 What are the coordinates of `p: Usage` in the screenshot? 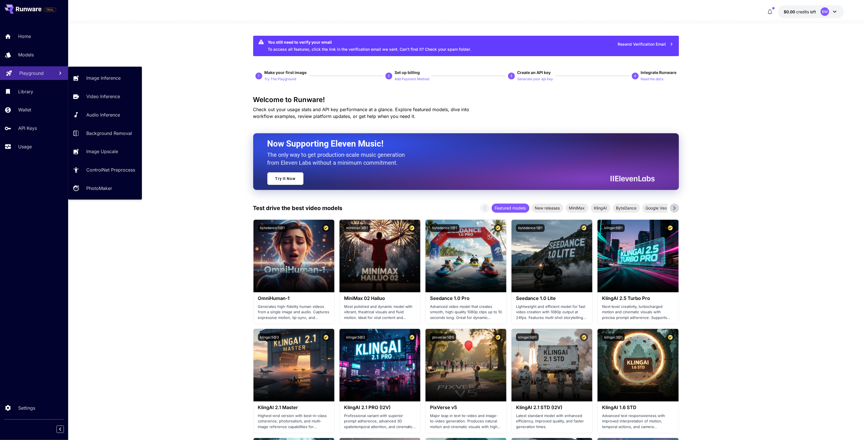 It's located at (25, 147).